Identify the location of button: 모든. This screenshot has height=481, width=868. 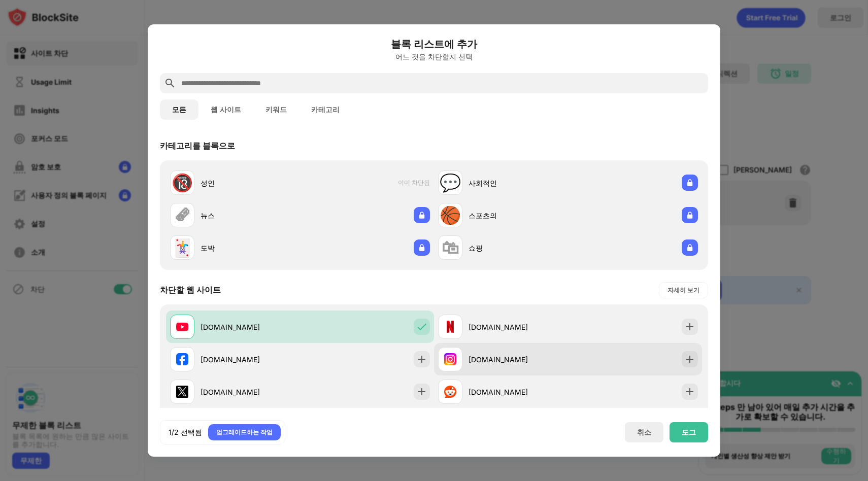
(180, 110).